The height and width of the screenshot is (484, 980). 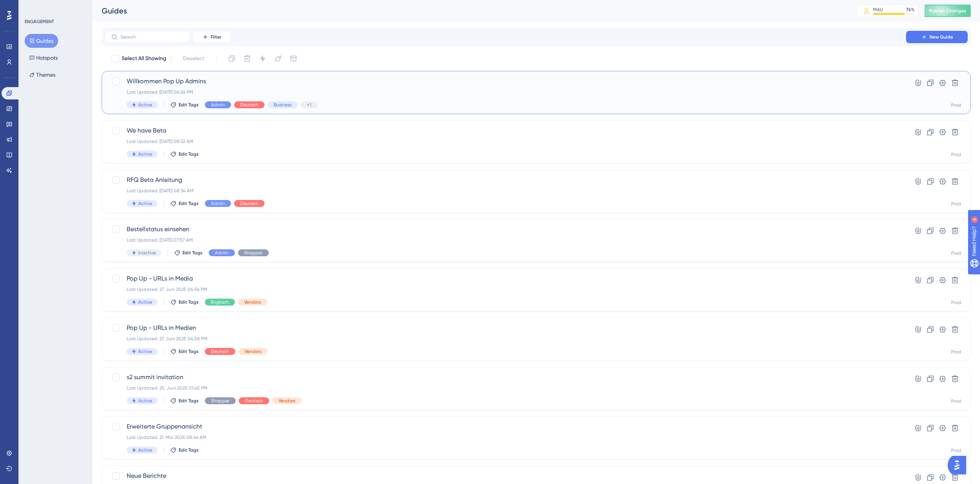 I want to click on span: Neue Berichte, so click(x=505, y=476).